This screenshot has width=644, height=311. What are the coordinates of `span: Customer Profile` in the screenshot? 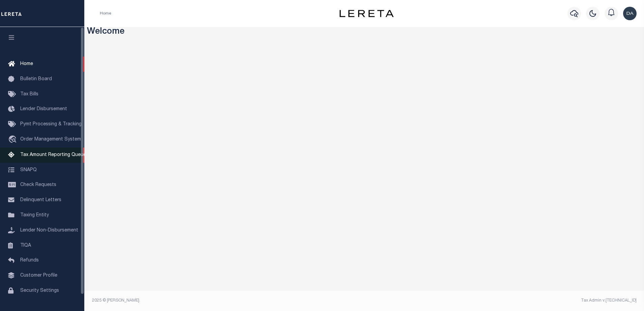 It's located at (39, 276).